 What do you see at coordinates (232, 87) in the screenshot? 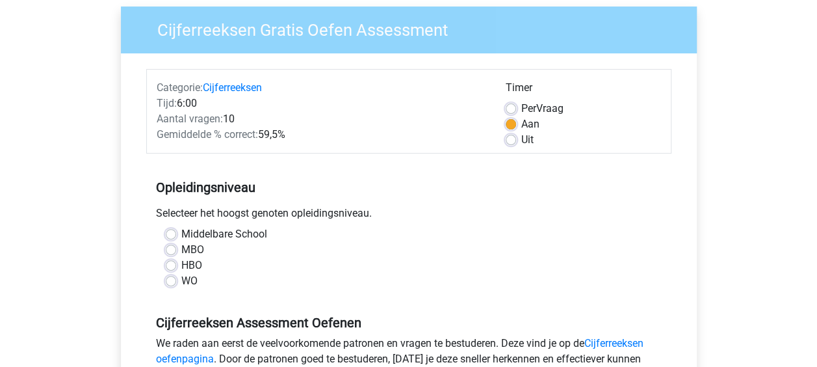
I see `a: Cijferreeksen` at bounding box center [232, 87].